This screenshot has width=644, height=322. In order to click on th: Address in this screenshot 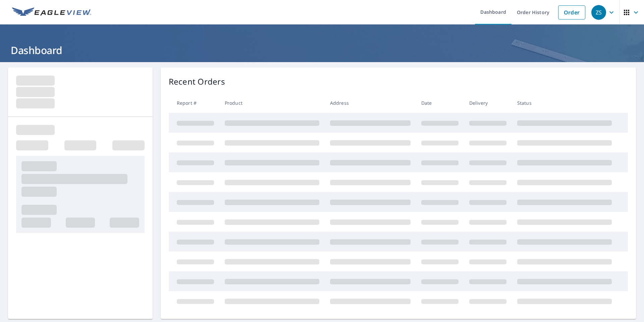, I will do `click(370, 103)`.